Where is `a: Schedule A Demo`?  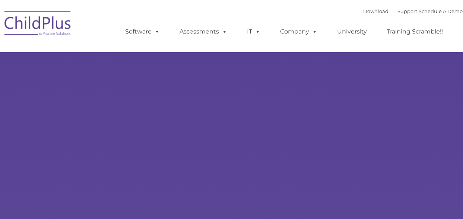 a: Schedule A Demo is located at coordinates (441, 11).